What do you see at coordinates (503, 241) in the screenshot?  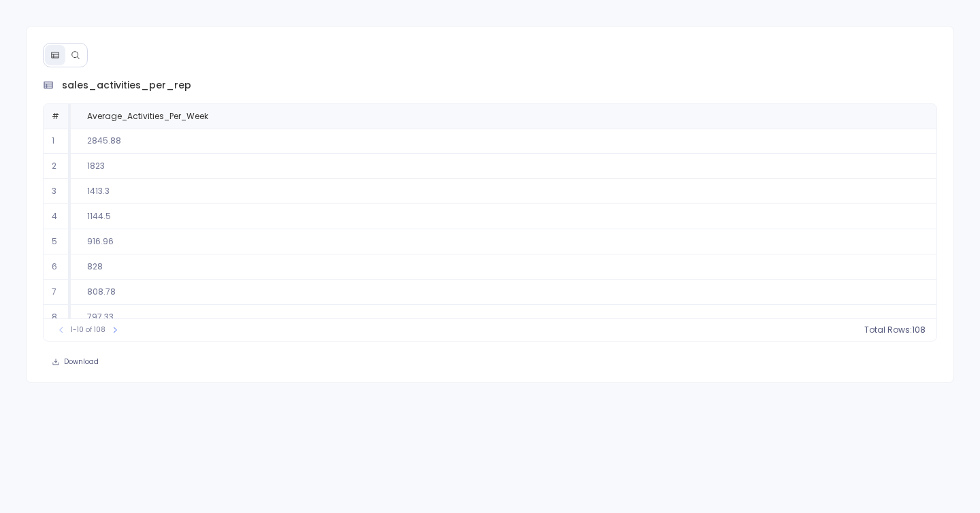 I see `td: 916.96` at bounding box center [503, 241].